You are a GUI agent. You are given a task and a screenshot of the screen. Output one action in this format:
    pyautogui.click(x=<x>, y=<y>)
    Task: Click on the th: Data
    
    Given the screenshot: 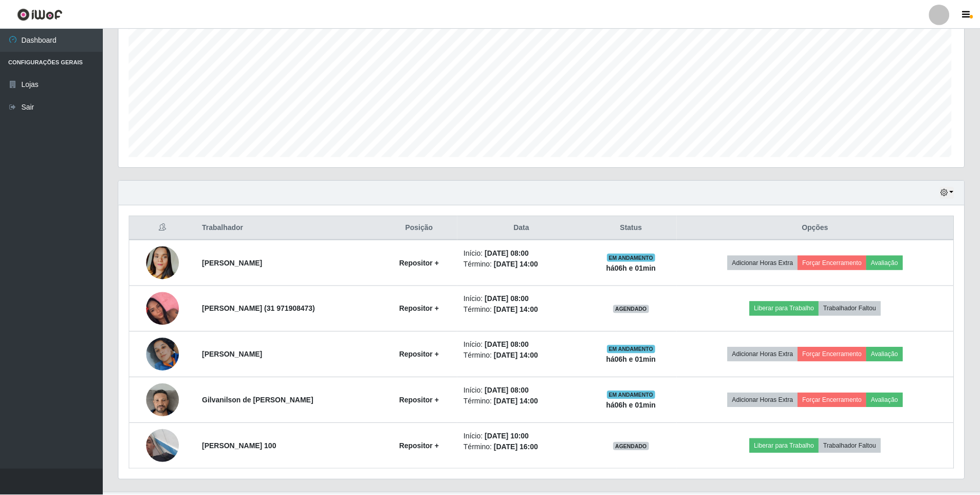 What is the action you would take?
    pyautogui.click(x=523, y=228)
    